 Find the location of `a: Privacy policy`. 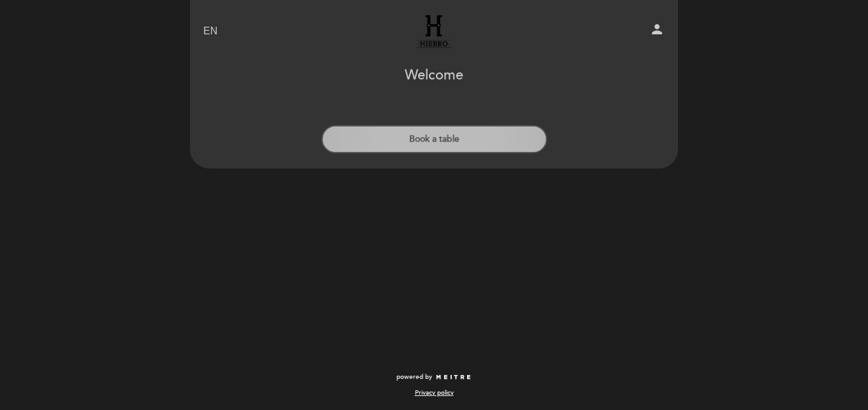

a: Privacy policy is located at coordinates (434, 392).